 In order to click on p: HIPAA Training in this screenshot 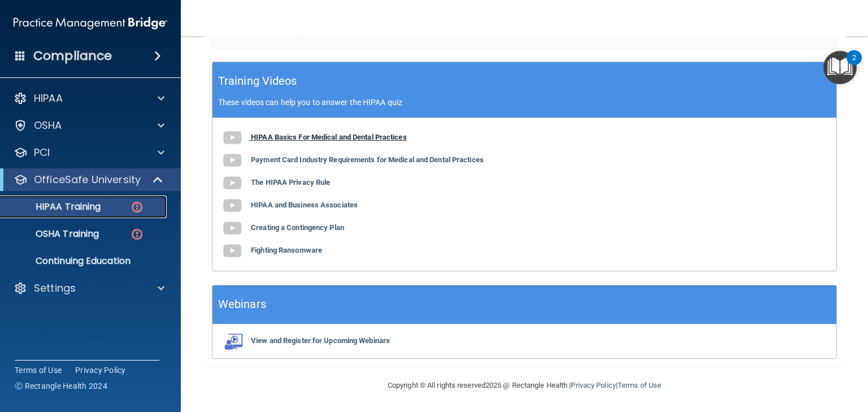, I will do `click(54, 207)`.